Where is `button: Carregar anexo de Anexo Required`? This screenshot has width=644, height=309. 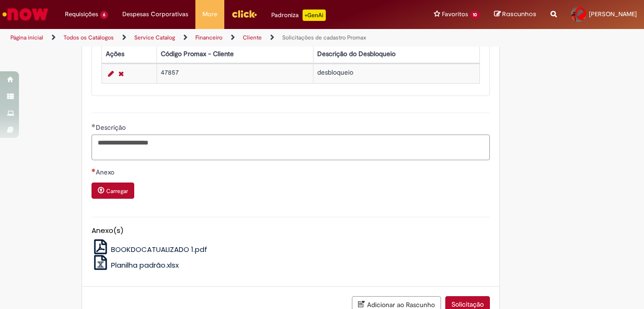
button: Carregar anexo de Anexo Required is located at coordinates (113, 191).